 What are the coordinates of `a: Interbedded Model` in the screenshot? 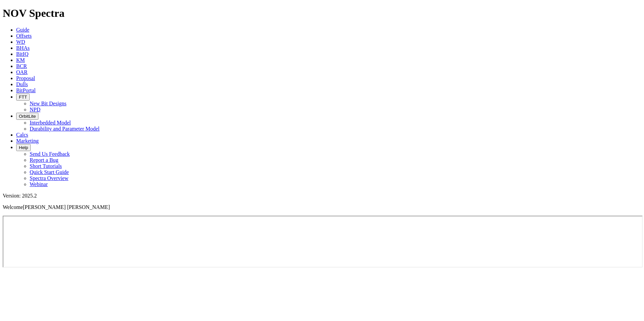 It's located at (50, 122).